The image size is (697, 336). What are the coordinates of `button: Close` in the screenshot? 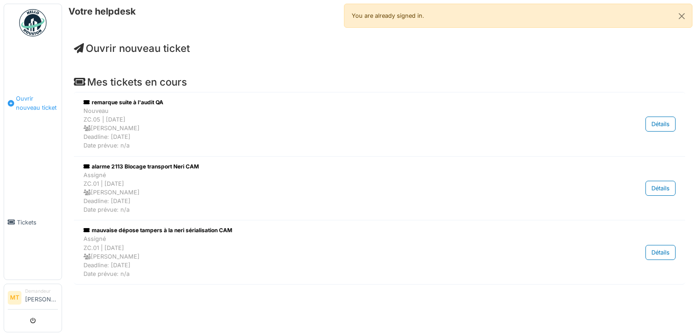 It's located at (681, 16).